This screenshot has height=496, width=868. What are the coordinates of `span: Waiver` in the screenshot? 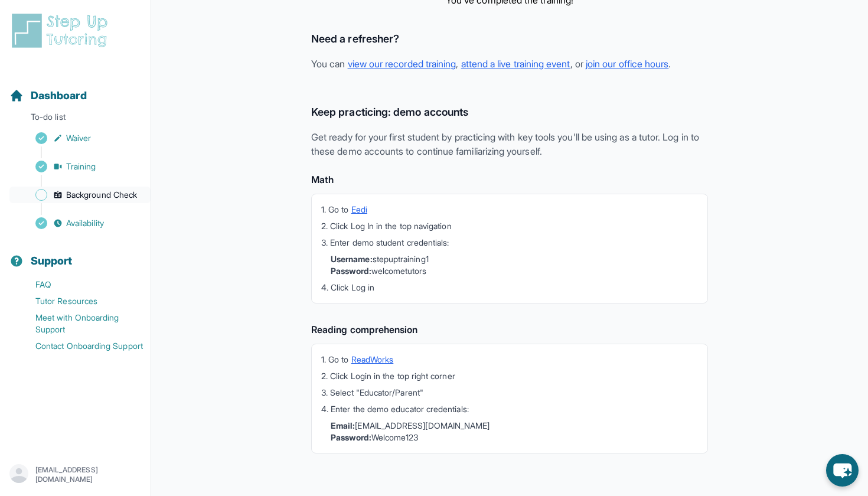 It's located at (79, 138).